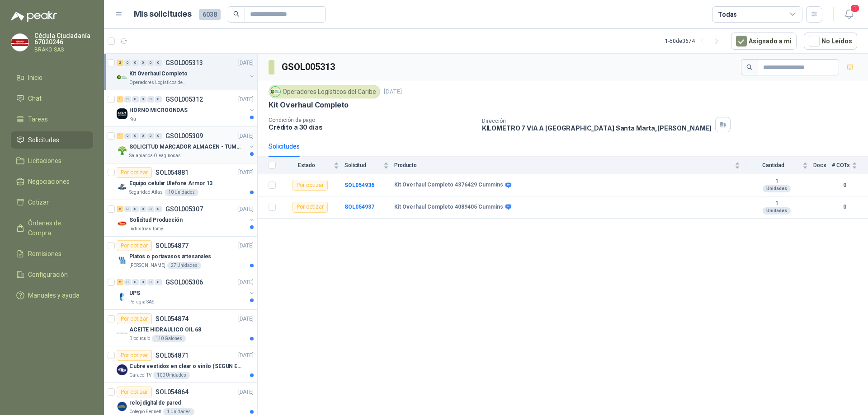 This screenshot has height=415, width=868. I want to click on p: SOL054881, so click(172, 172).